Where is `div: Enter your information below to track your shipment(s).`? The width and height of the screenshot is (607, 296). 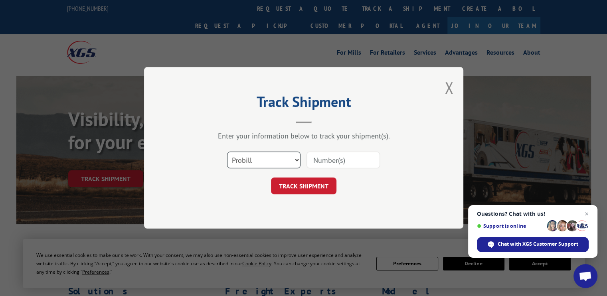 div: Enter your information below to track your shipment(s). is located at coordinates (304, 136).